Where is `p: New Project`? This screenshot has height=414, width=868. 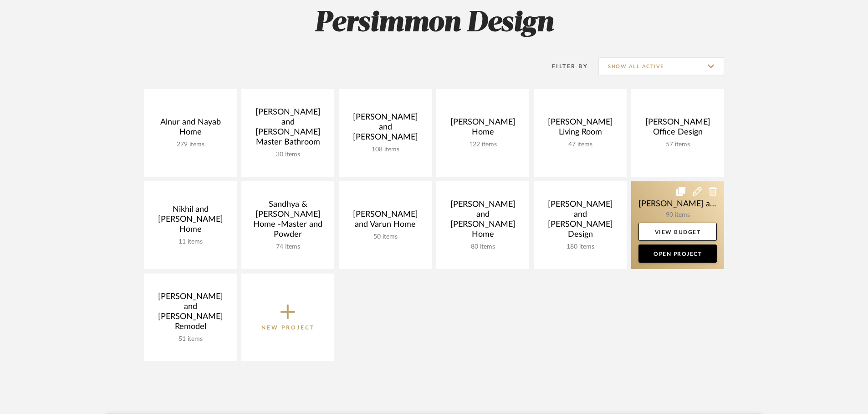
p: New Project is located at coordinates (287, 328).